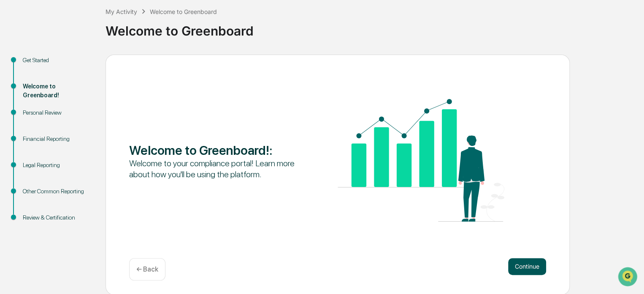  Describe the element at coordinates (84, 69) in the screenshot. I see `div: Start new chat` at that location.